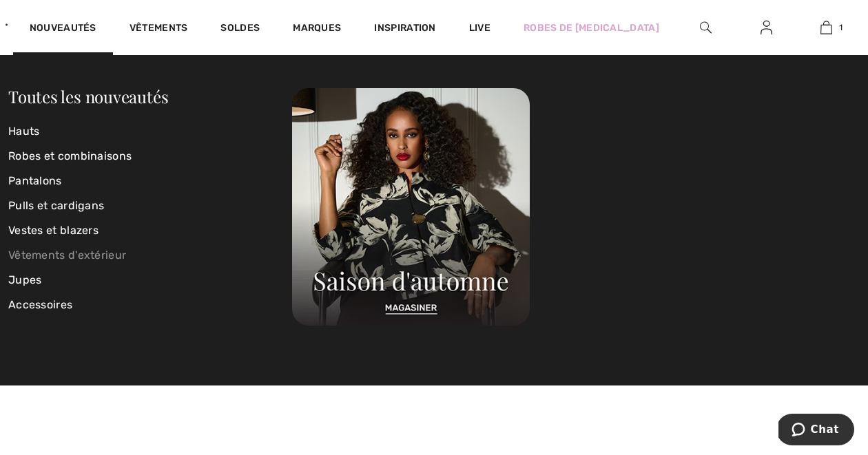 The width and height of the screenshot is (868, 455). I want to click on a: Vestes et blazers, so click(150, 231).